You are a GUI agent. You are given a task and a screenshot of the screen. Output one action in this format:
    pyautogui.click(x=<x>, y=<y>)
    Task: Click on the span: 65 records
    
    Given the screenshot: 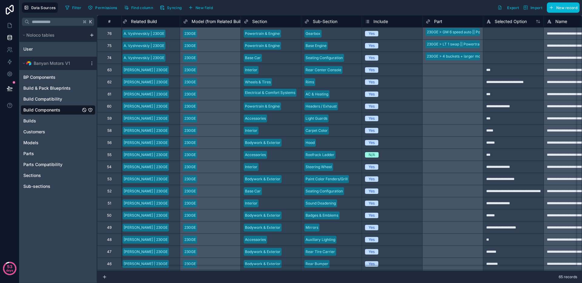 What is the action you would take?
    pyautogui.click(x=568, y=277)
    